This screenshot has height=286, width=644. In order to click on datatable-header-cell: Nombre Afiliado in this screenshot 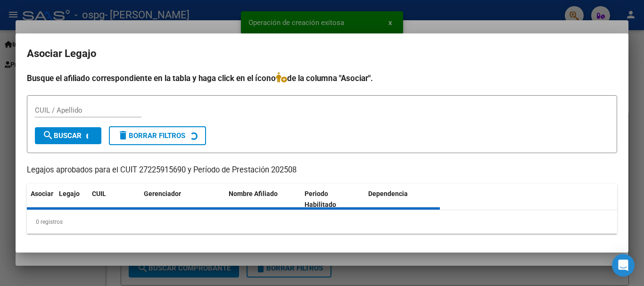, I will do `click(262, 199)`.